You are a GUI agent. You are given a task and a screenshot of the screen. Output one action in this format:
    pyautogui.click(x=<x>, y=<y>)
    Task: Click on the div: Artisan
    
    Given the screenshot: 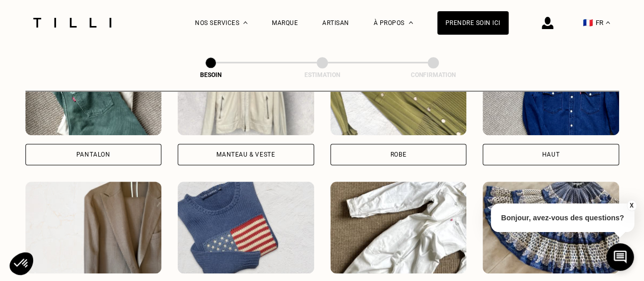 What is the action you would take?
    pyautogui.click(x=336, y=23)
    